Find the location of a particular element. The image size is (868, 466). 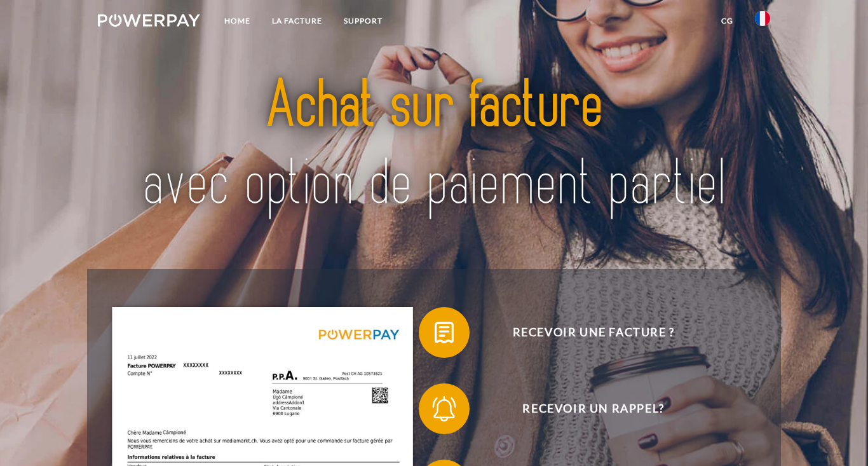

button: Recevoir une facture ? is located at coordinates (584, 332).